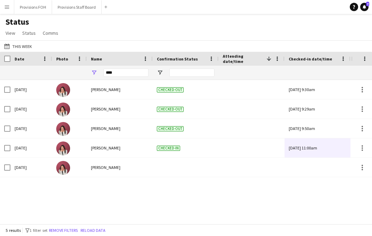  Describe the element at coordinates (93, 230) in the screenshot. I see `button: Reload data` at that location.